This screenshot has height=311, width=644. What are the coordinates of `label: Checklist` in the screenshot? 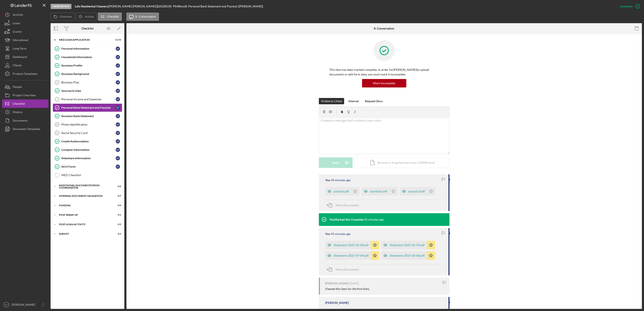 It's located at (113, 17).